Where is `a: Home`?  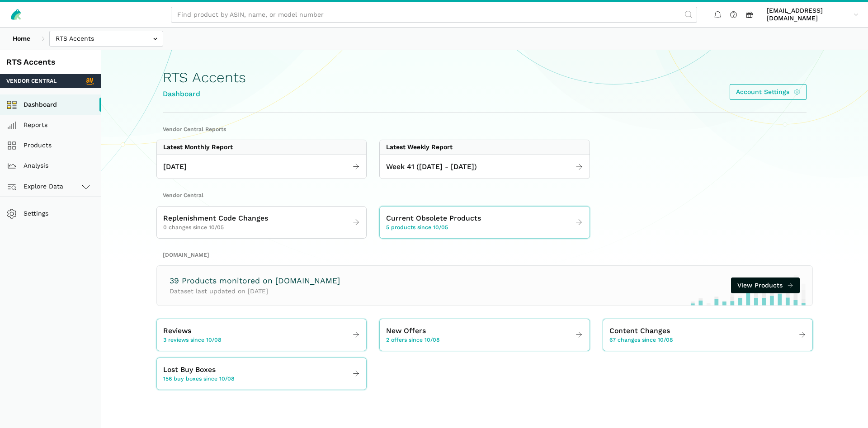 a: Home is located at coordinates (21, 39).